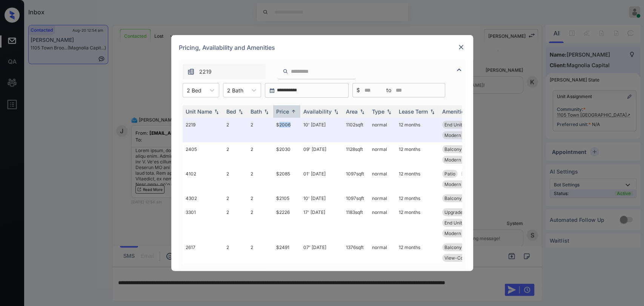  What do you see at coordinates (287, 223) in the screenshot?
I see `td: $2226` at bounding box center [287, 223].